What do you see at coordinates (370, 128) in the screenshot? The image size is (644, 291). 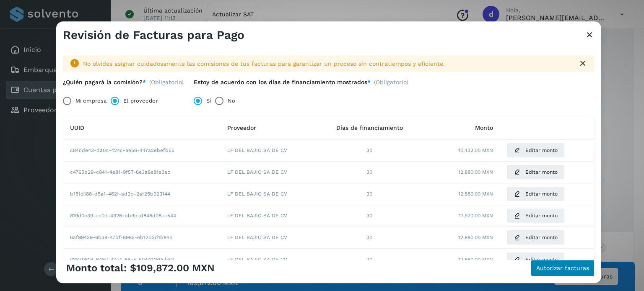 I see `span: Días de financiamiento` at bounding box center [370, 128].